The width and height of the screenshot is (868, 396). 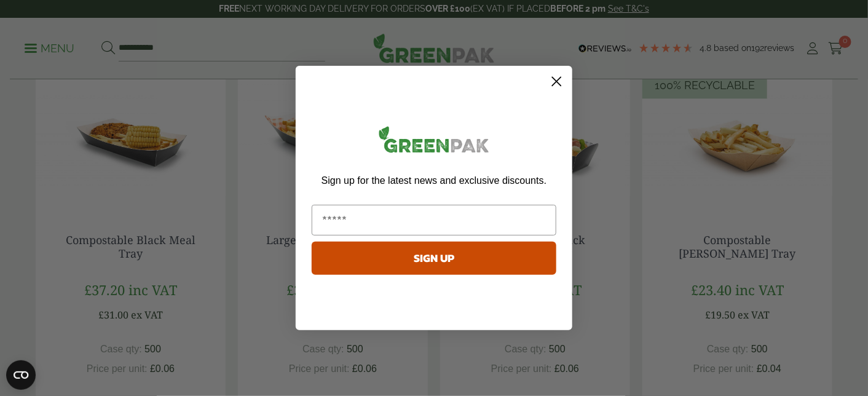 What do you see at coordinates (557, 81) in the screenshot?
I see `button: Close dialog` at bounding box center [557, 81].